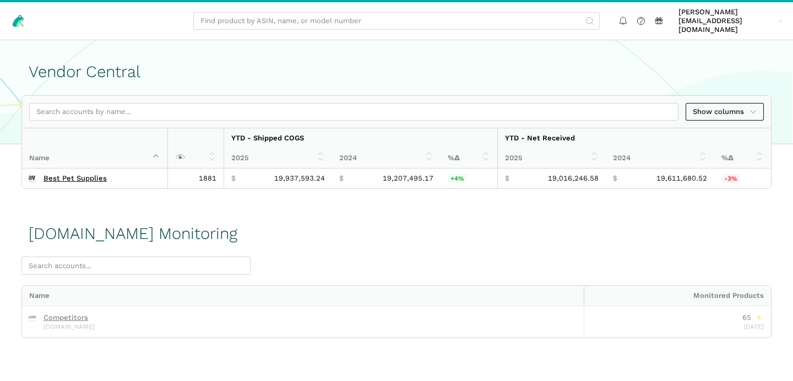  I want to click on a: Competitors, so click(66, 318).